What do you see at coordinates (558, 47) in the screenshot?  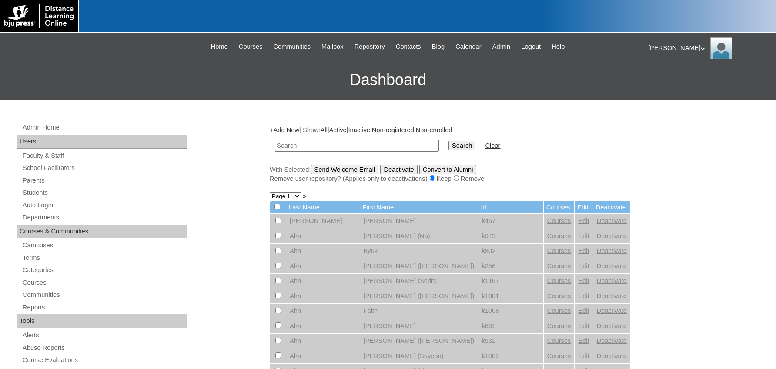 I see `span: Help` at bounding box center [558, 47].